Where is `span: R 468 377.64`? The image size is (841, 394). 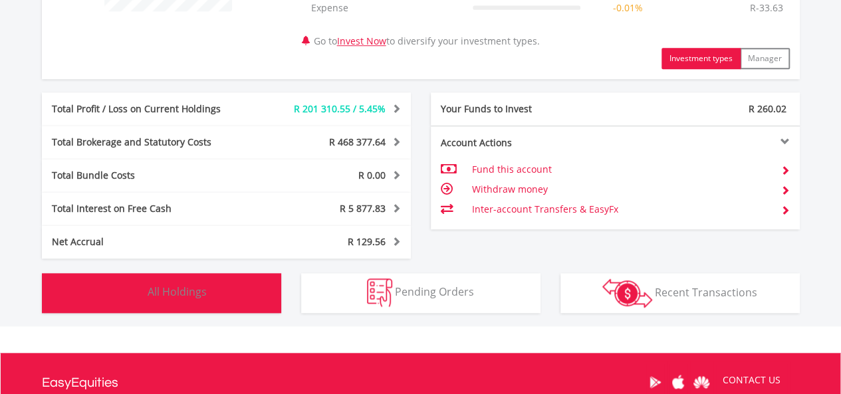
span: R 468 377.64 is located at coordinates (357, 142).